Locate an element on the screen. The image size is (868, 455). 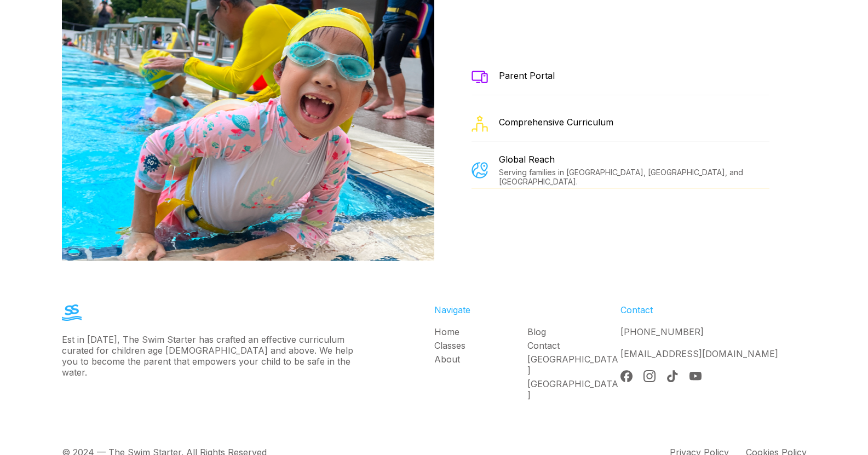
a: About is located at coordinates (481, 359).